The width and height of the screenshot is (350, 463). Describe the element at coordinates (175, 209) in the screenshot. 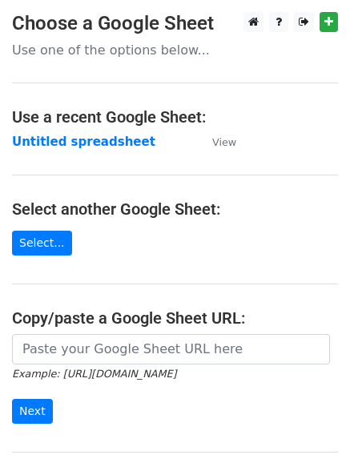

I see `h4: Select another Google Sheet:` at that location.